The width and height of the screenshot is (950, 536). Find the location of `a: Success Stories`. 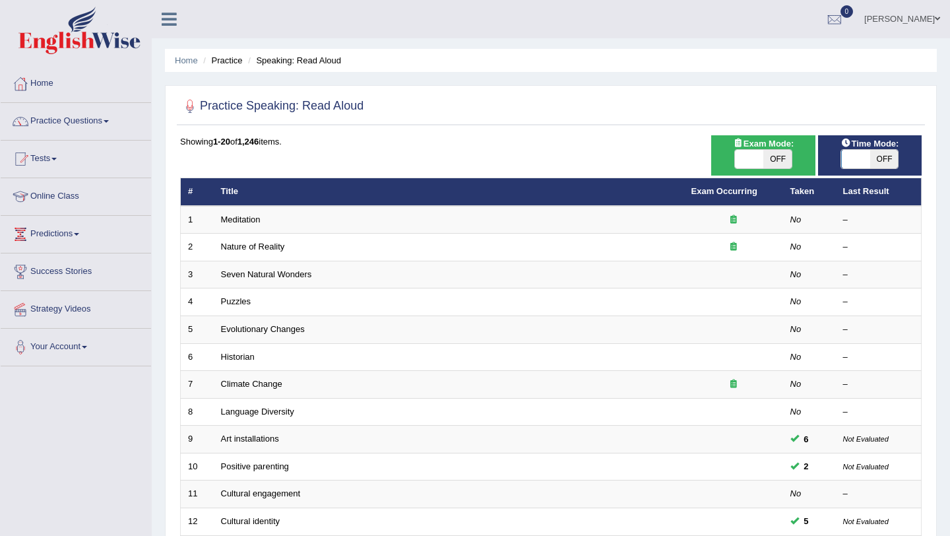

a: Success Stories is located at coordinates (76, 270).